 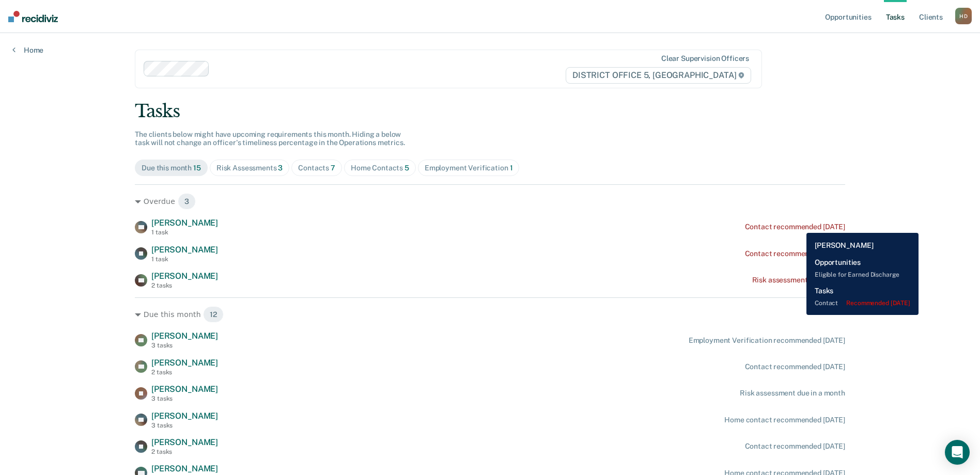 I want to click on div: Employment Verification, so click(x=469, y=168).